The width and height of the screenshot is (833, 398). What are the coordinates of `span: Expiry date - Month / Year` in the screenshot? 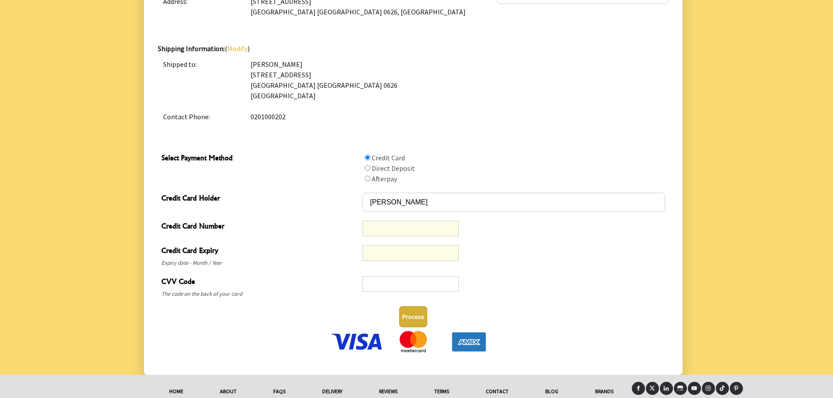 It's located at (260, 263).